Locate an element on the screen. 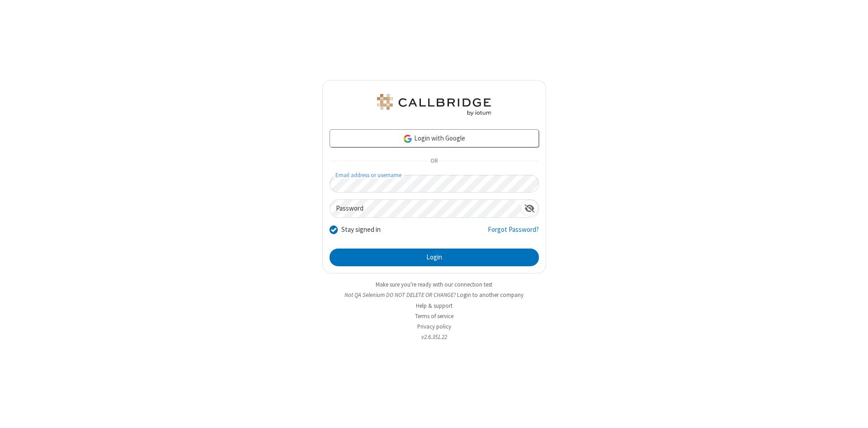 The image size is (868, 428). a: Privacy policy is located at coordinates (434, 327).